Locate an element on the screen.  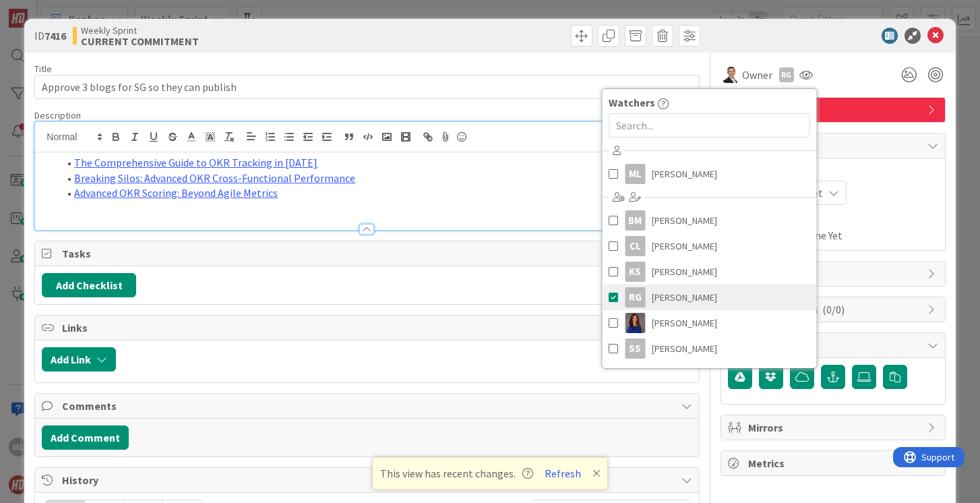
span: HOT is located at coordinates (834, 110).